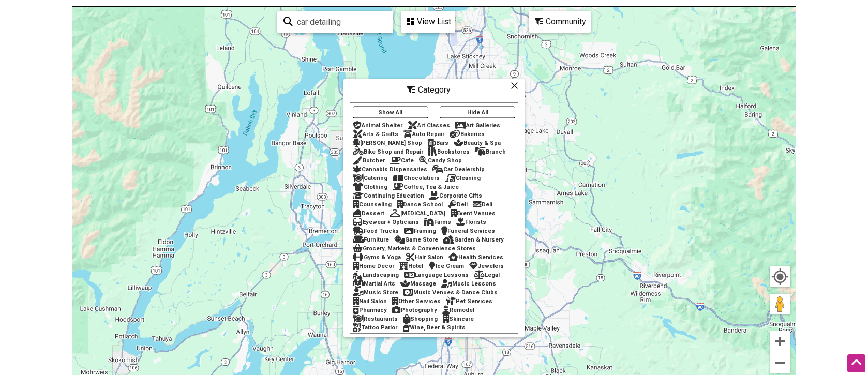 This screenshot has height=375, width=868. Describe the element at coordinates (449, 152) in the screenshot. I see `div: Bookstores` at that location.